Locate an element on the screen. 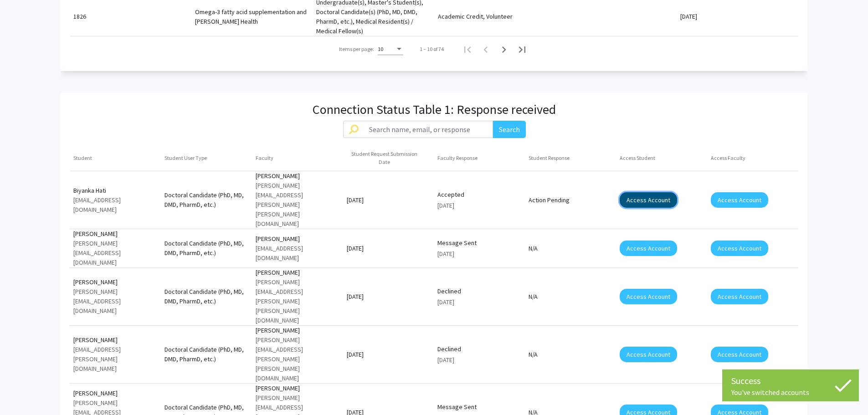  mat-cell: Academic Credit, Volunteer is located at coordinates (495, 17).